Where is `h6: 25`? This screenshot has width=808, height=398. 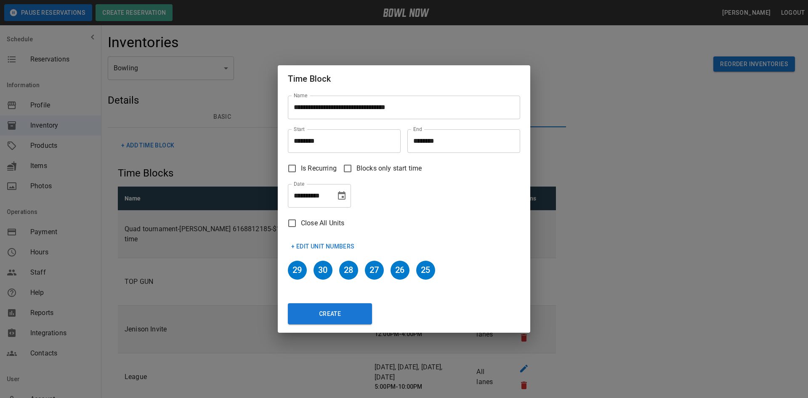
h6: 25 is located at coordinates (425, 270).